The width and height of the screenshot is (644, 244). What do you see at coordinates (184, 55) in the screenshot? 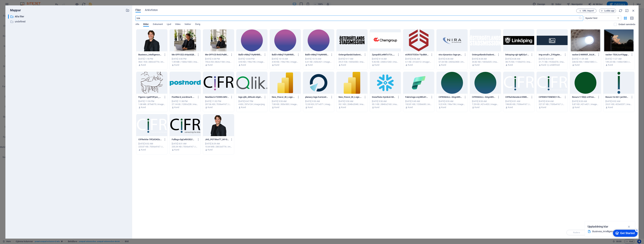
I see `p: Me-OFFICE2-AHyobQBTQ9kL1clRiShbiA.png` at bounding box center [184, 55].